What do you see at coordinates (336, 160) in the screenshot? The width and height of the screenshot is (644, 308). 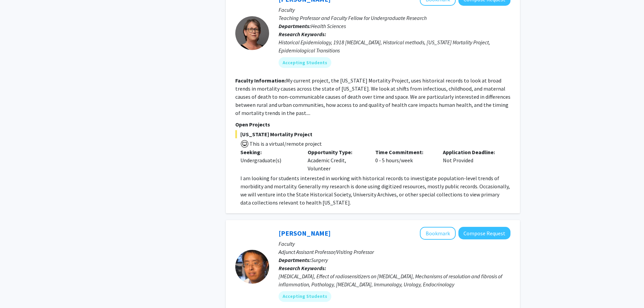 I see `div: Academic Credit, Volunteer` at bounding box center [336, 160].